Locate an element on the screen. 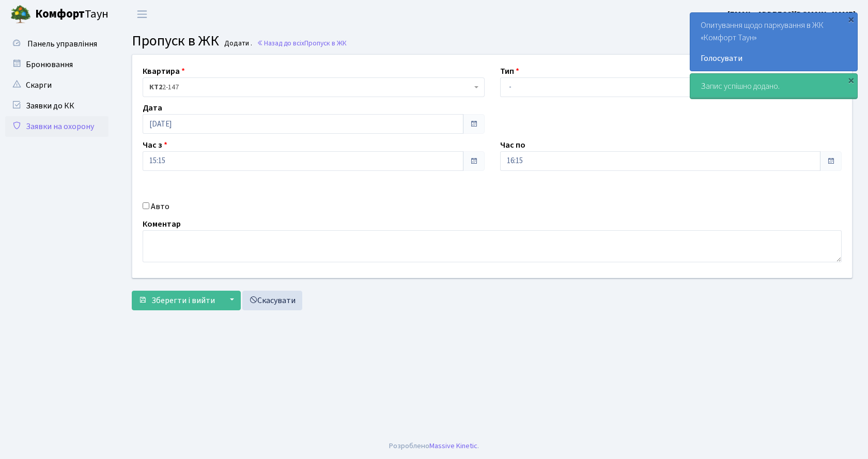 The image size is (868, 459). label: Квартира is located at coordinates (164, 71).